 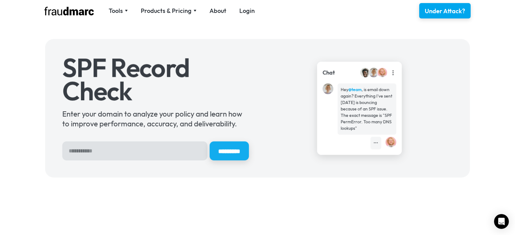 What do you see at coordinates (218, 11) in the screenshot?
I see `a: About` at bounding box center [218, 11].